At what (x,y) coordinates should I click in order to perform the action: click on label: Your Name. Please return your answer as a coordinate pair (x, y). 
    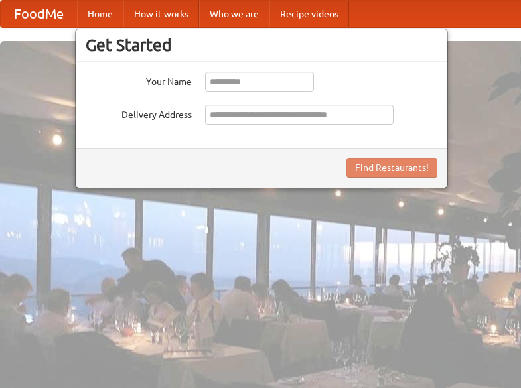
    Looking at the image, I should click on (139, 80).